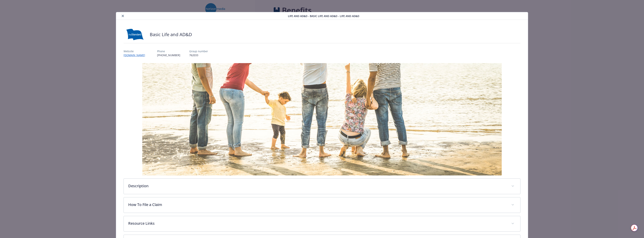 The height and width of the screenshot is (238, 644). I want to click on p: 762033, so click(199, 55).